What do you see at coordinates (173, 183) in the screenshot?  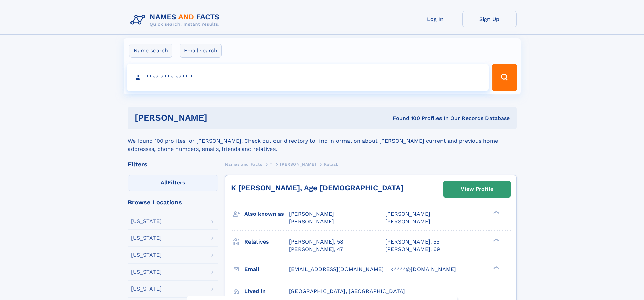 I see `label: Filters` at bounding box center [173, 183].